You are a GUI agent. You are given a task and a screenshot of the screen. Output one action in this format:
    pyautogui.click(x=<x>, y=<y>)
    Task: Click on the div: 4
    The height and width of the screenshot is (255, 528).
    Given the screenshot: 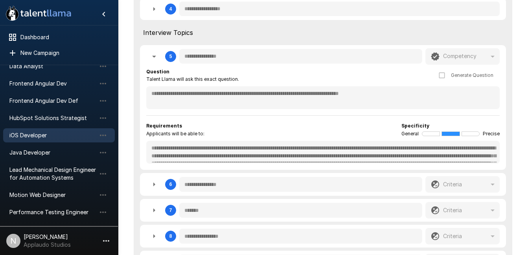 What is the action you would take?
    pyautogui.click(x=171, y=9)
    